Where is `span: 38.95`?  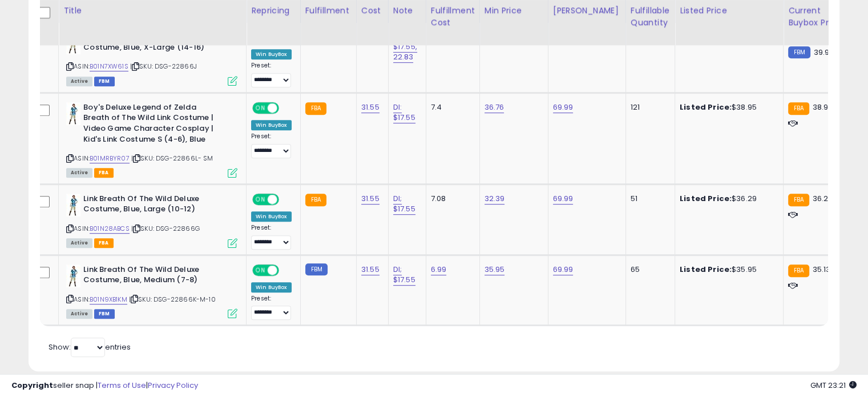 span: 38.95 is located at coordinates (822, 107).